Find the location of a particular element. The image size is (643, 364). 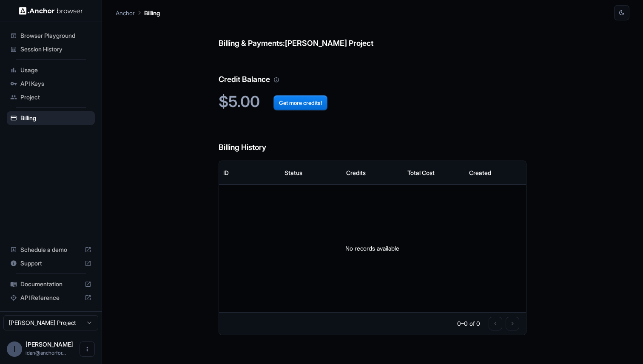

h6: Billing History is located at coordinates (373, 139).